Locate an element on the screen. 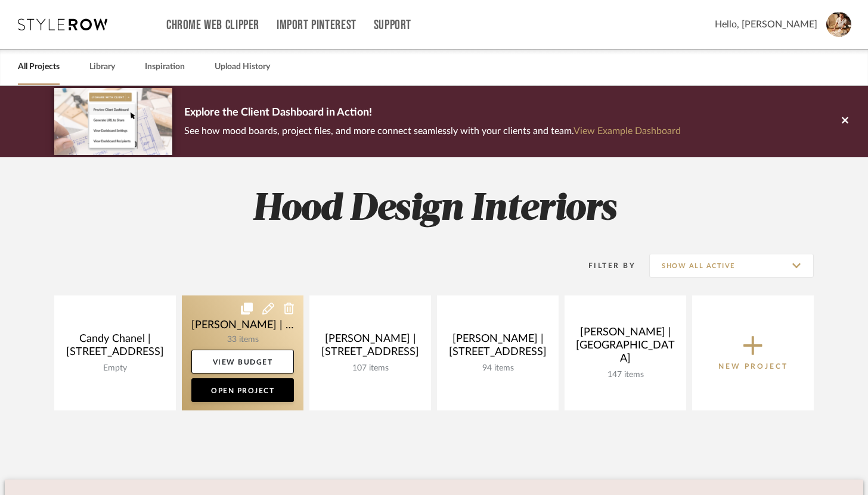 This screenshot has height=495, width=868. a: Import Pinterest is located at coordinates (316, 25).